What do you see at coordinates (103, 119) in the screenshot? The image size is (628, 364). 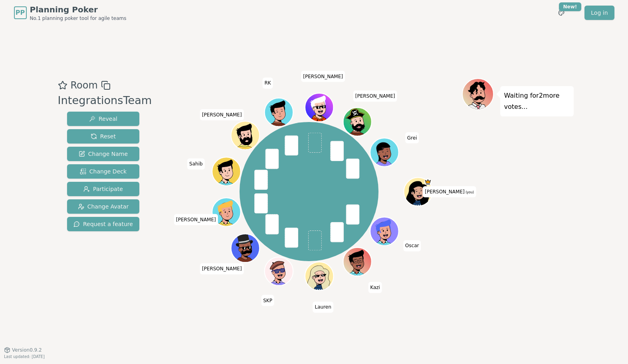 I see `span: Reveal` at bounding box center [103, 119].